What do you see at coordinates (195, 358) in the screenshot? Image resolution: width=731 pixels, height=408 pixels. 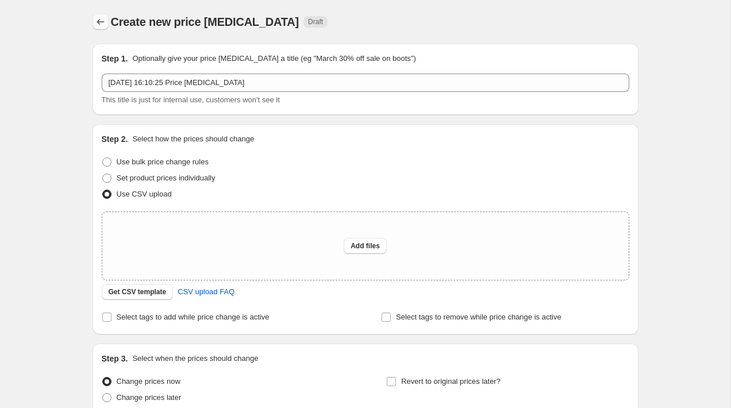 I see `p: Select when the prices should change` at bounding box center [195, 358].